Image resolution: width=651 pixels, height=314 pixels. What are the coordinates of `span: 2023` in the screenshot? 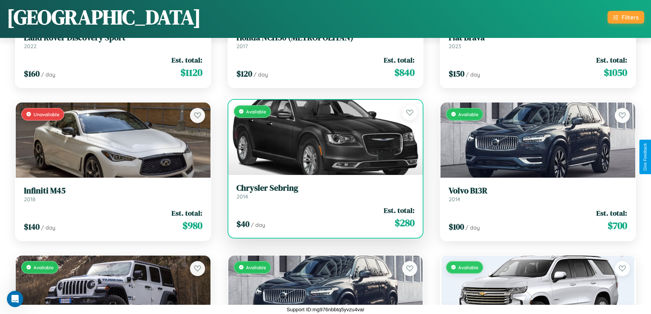 It's located at (455, 46).